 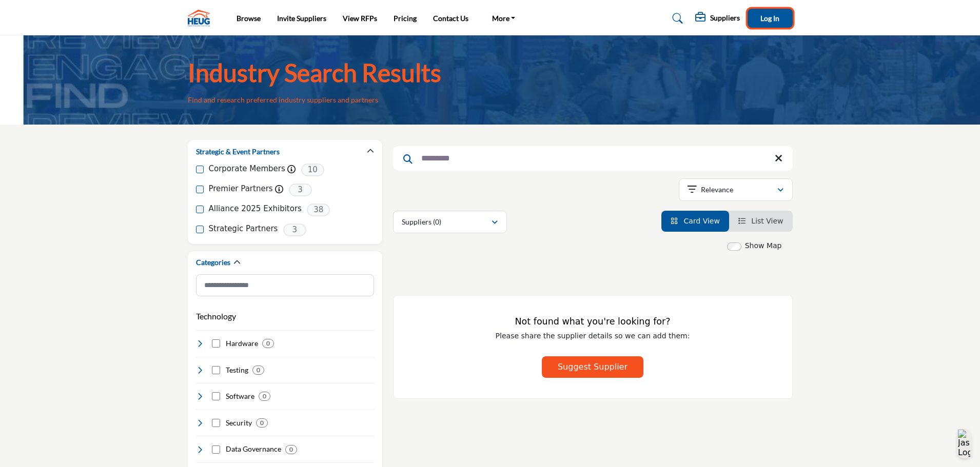 What do you see at coordinates (264, 396) in the screenshot?
I see `div: 0 Results For Software` at bounding box center [264, 396].